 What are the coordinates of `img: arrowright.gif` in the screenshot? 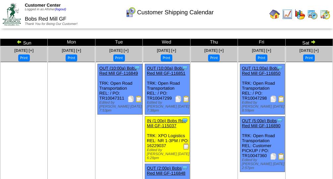 It's located at (313, 42).